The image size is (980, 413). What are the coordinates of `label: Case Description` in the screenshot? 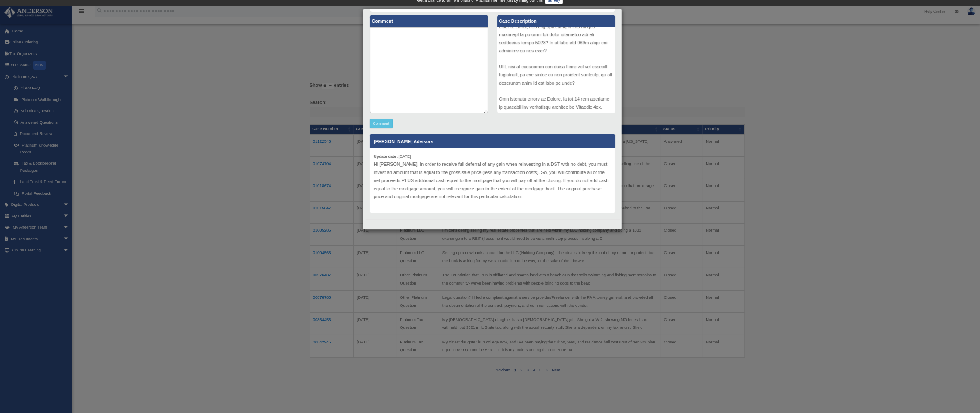 It's located at (556, 21).